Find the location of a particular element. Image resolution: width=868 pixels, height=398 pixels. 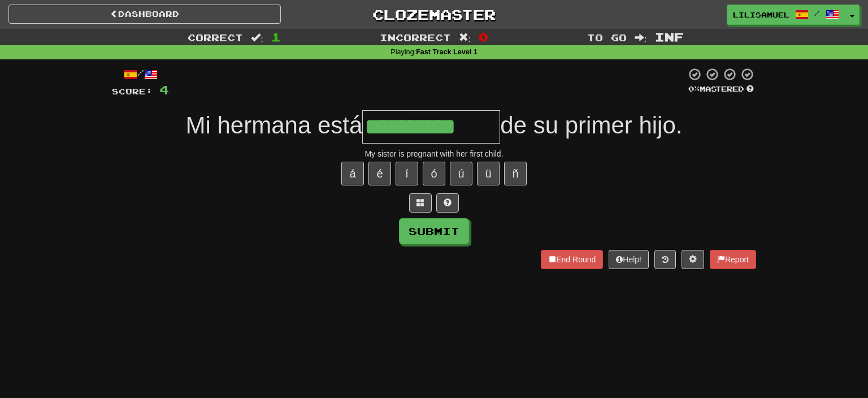

span: 1 is located at coordinates (276, 36).